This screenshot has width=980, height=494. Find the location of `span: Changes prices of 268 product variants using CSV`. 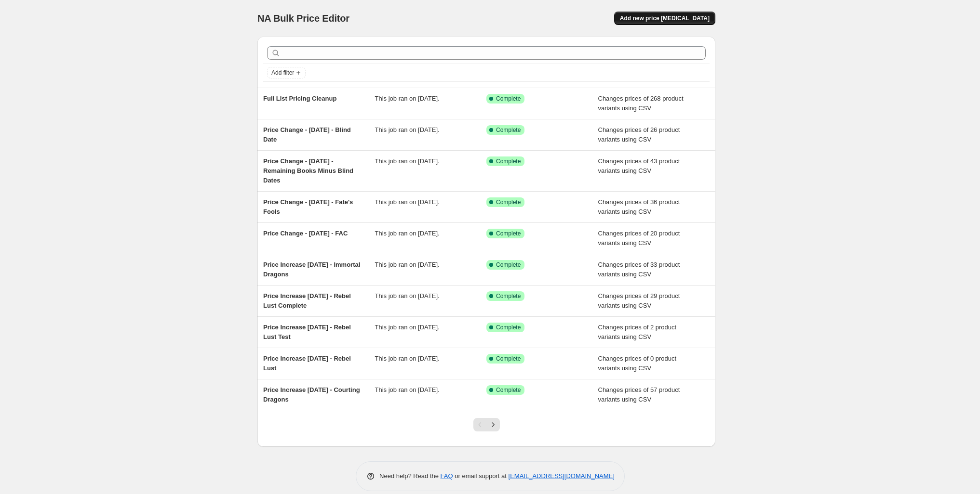

span: Changes prices of 268 product variants using CSV is located at coordinates (641, 103).